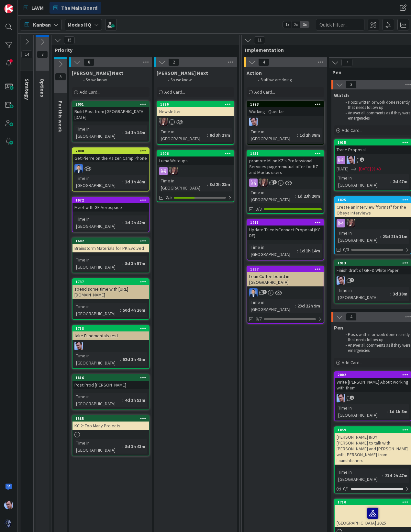  What do you see at coordinates (197, 153) in the screenshot?
I see `div: 1906` at bounding box center [197, 153].